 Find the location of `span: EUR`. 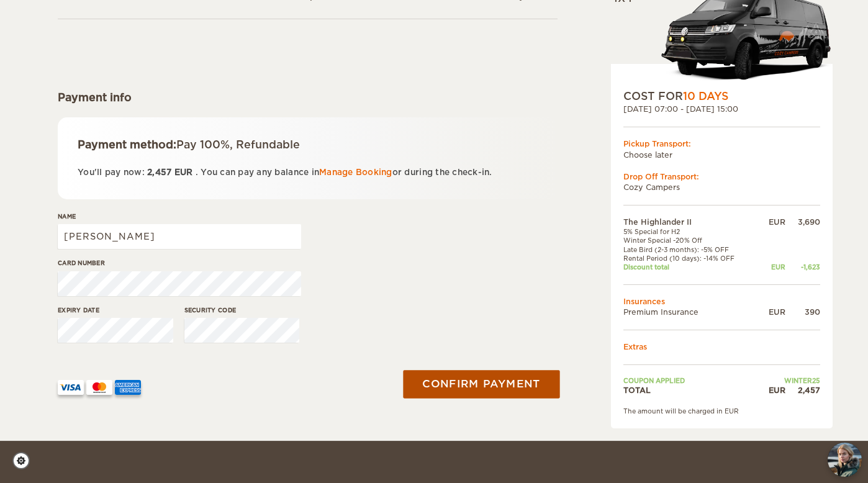

span: EUR is located at coordinates (184, 172).